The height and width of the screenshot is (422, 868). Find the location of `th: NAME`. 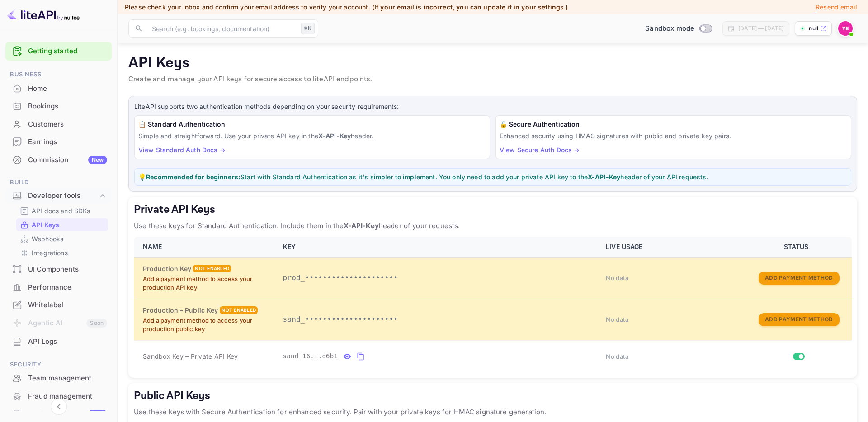

th: NAME is located at coordinates (206, 247).